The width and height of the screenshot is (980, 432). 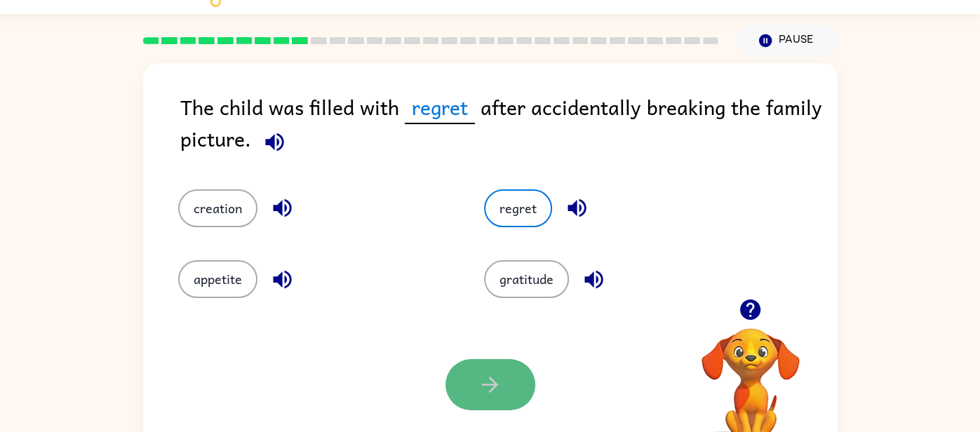 What do you see at coordinates (526, 279) in the screenshot?
I see `button: gratitude` at bounding box center [526, 279].